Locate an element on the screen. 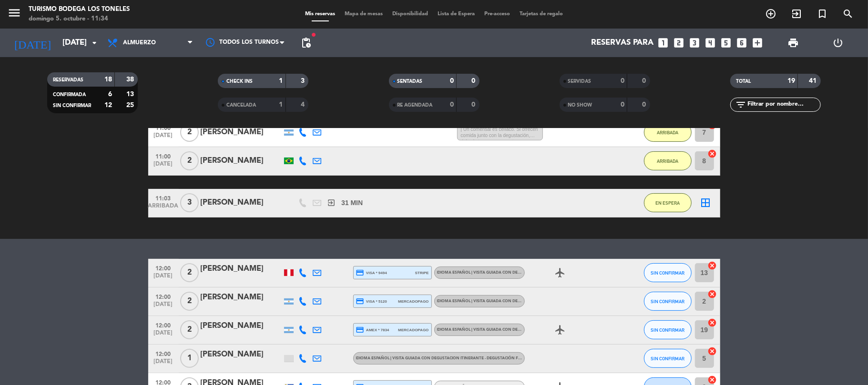 This screenshot has width=868, height=385. strong: 6 is located at coordinates (110, 94).